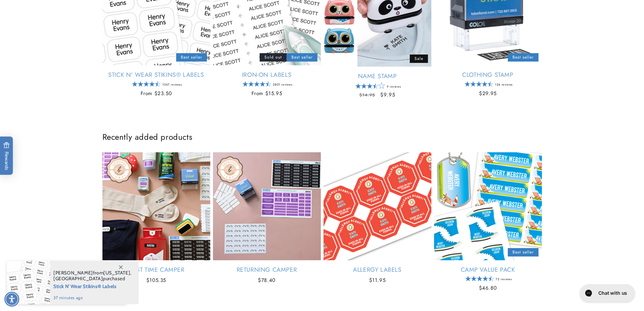 This screenshot has width=644, height=311. What do you see at coordinates (156, 270) in the screenshot?
I see `a: First Time Camper` at bounding box center [156, 270].